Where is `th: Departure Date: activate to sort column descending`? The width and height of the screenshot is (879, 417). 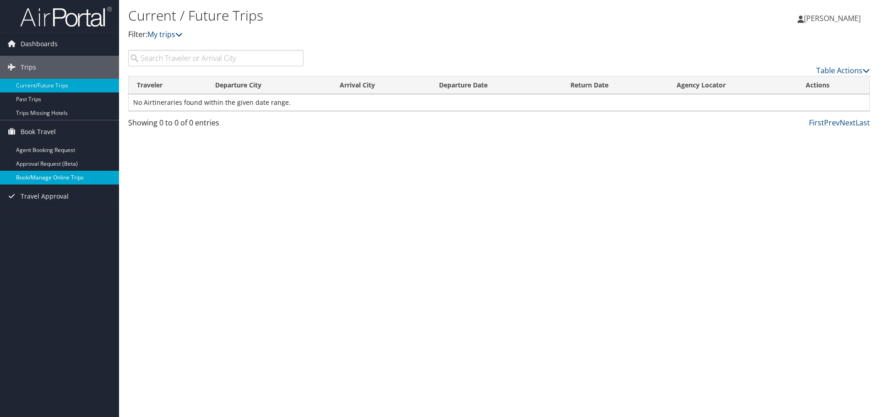
th: Departure Date: activate to sort column descending is located at coordinates (497, 85).